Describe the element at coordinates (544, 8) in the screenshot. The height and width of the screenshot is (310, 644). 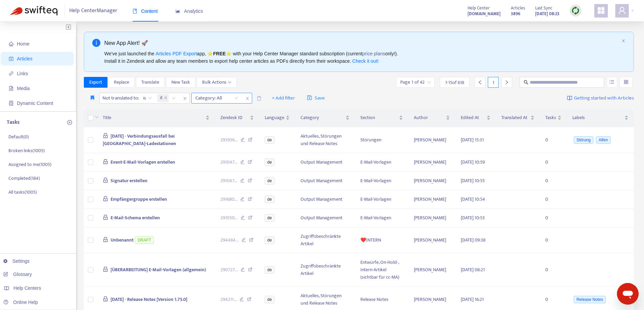
I see `span: Last Sync` at that location.